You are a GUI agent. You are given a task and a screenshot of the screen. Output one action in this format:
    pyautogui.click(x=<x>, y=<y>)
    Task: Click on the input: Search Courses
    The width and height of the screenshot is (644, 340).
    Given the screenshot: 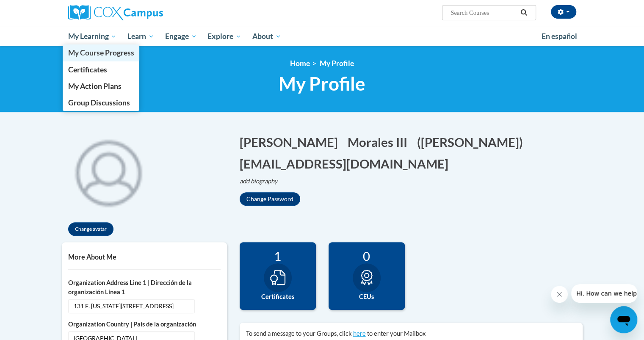 What is the action you would take?
    pyautogui.click(x=484, y=13)
    